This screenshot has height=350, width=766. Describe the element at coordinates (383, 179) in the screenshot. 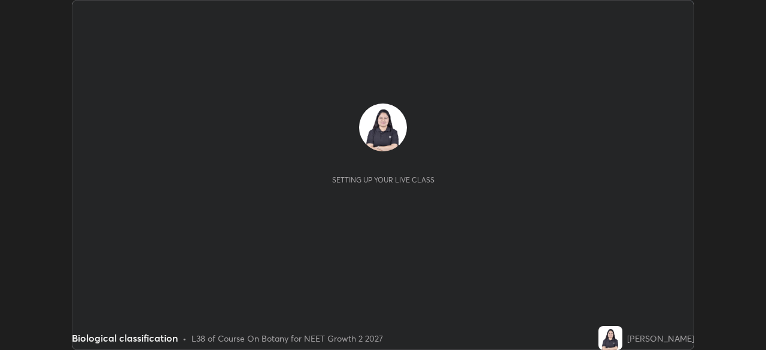

I see `div: Setting up your live class` at that location.